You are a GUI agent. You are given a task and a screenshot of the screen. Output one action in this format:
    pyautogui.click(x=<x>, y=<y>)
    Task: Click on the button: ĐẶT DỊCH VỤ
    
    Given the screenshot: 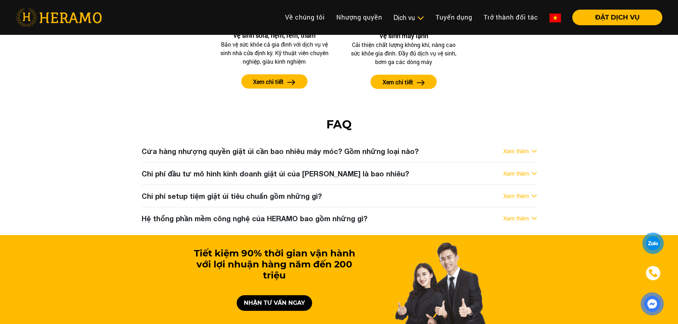 What is the action you would take?
    pyautogui.click(x=617, y=17)
    